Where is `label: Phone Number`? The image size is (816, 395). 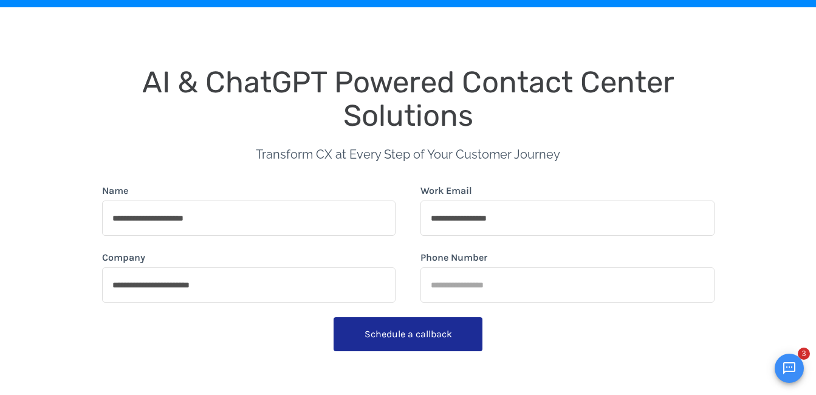
label: Phone Number is located at coordinates (454, 258).